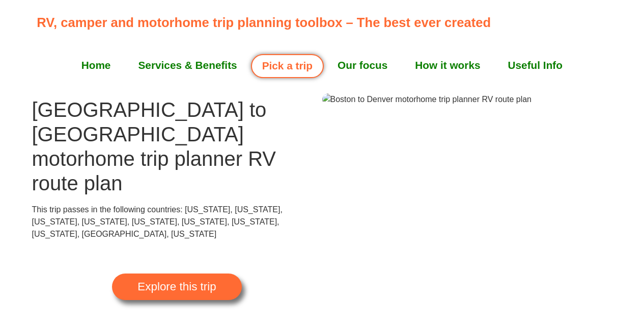 The image size is (644, 322). What do you see at coordinates (176, 286) in the screenshot?
I see `a: Explore this trip` at bounding box center [176, 286].